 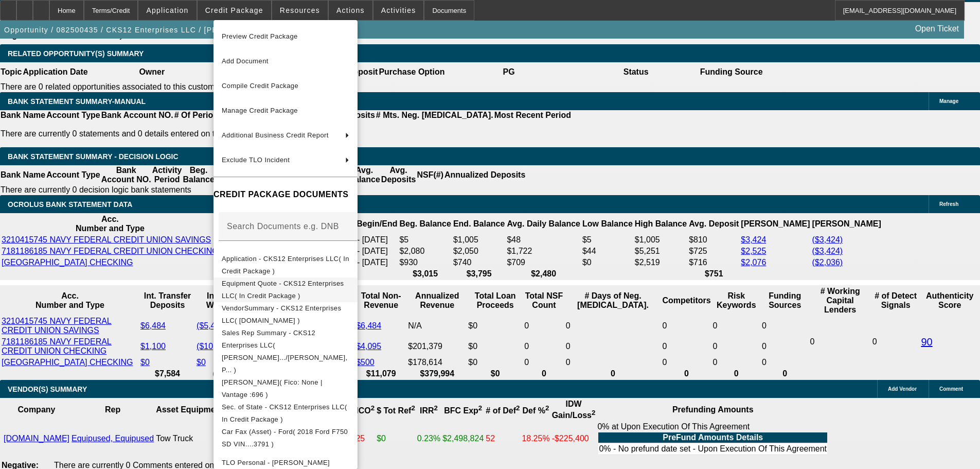 I want to click on button: Application - CKS12 Enterprises LLC( In Credit Package ), so click(x=285, y=265).